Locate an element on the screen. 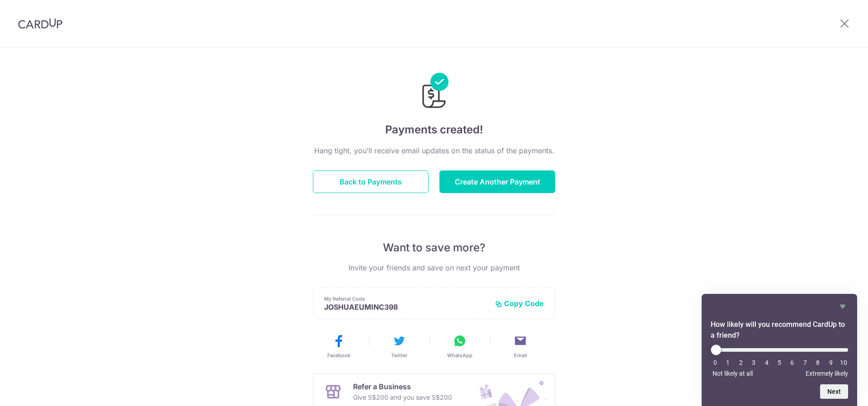 The height and width of the screenshot is (406, 868). li: 8 is located at coordinates (817, 362).